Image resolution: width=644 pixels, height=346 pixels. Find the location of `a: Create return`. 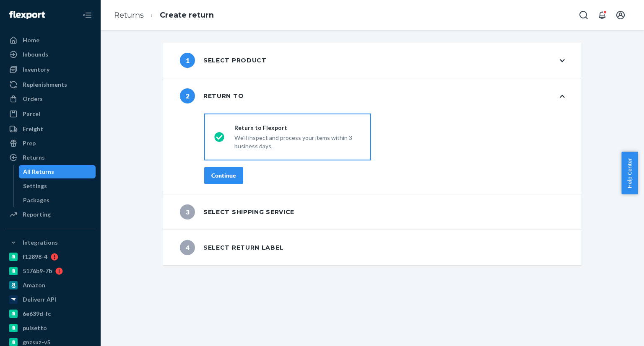

a: Create return is located at coordinates (187, 15).